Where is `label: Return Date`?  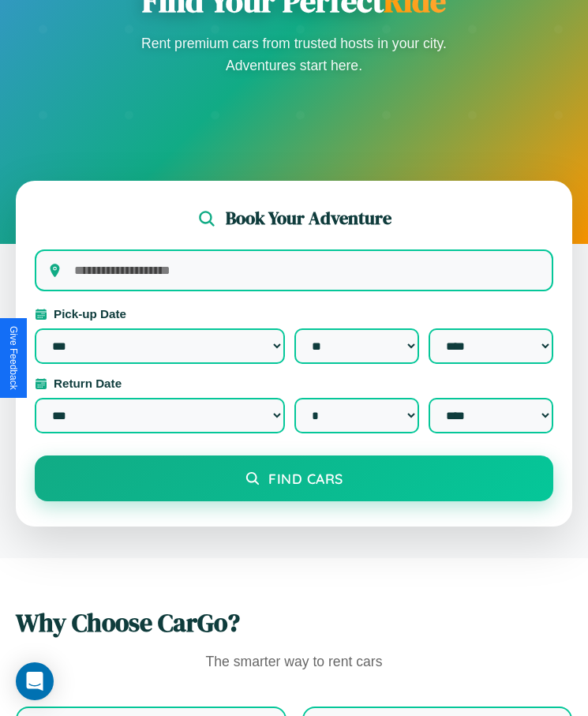 label: Return Date is located at coordinates (294, 383).